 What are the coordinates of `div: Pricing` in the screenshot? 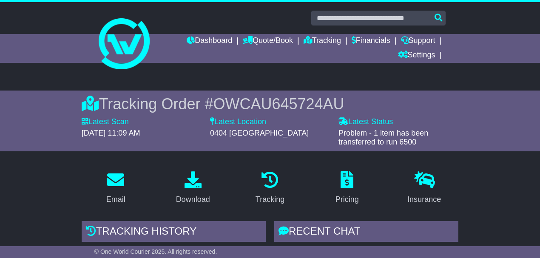 It's located at (347, 200).